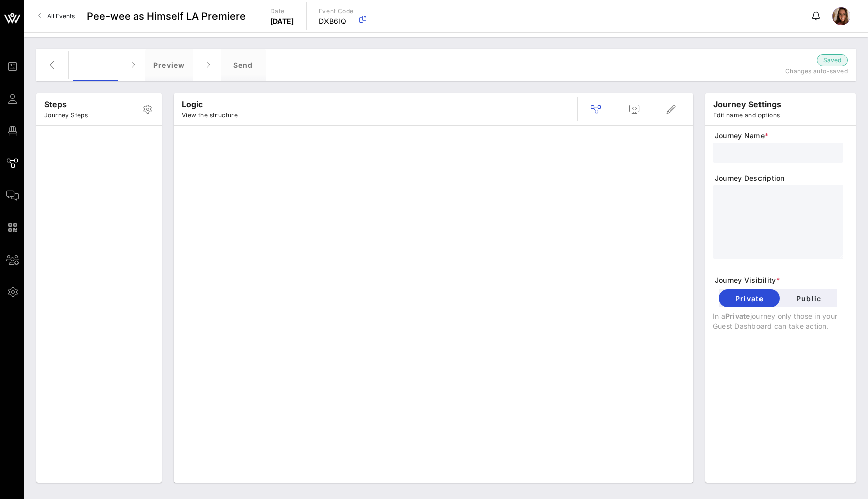 This screenshot has height=499, width=868. I want to click on span: Journey Name, so click(779, 136).